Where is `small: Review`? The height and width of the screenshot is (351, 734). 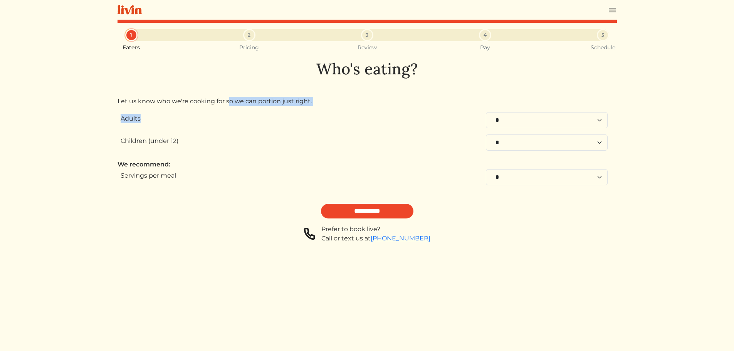 small: Review is located at coordinates (367, 47).